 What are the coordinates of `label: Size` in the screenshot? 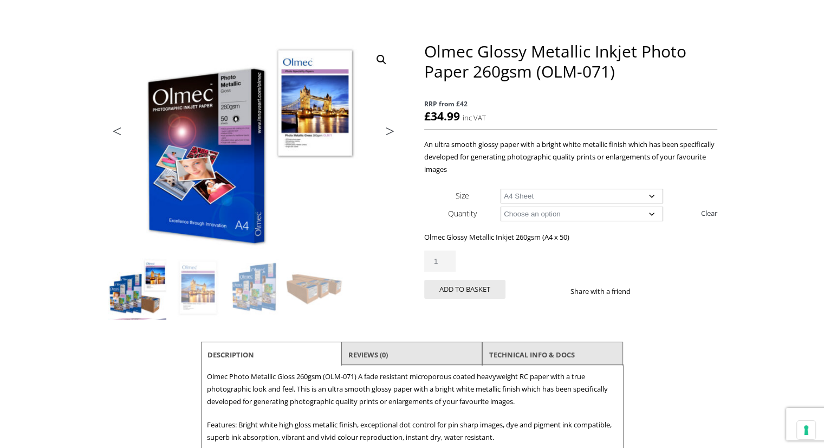 It's located at (462, 195).